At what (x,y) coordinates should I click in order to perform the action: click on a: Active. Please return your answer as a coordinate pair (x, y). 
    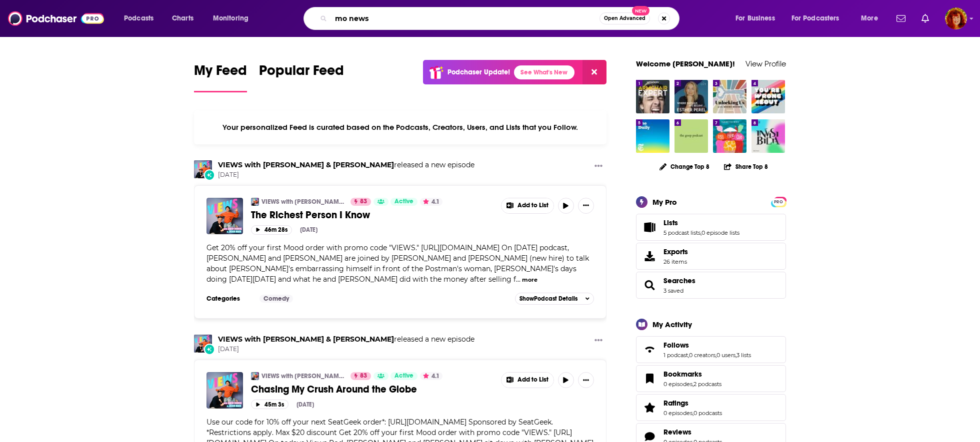
    Looking at the image, I should click on (404, 376).